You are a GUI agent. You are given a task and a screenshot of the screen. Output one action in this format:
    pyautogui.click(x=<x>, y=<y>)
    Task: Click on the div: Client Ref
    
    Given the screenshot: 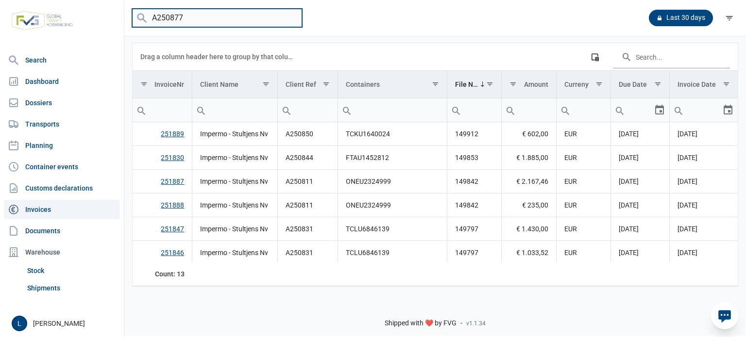 What is the action you would take?
    pyautogui.click(x=301, y=84)
    